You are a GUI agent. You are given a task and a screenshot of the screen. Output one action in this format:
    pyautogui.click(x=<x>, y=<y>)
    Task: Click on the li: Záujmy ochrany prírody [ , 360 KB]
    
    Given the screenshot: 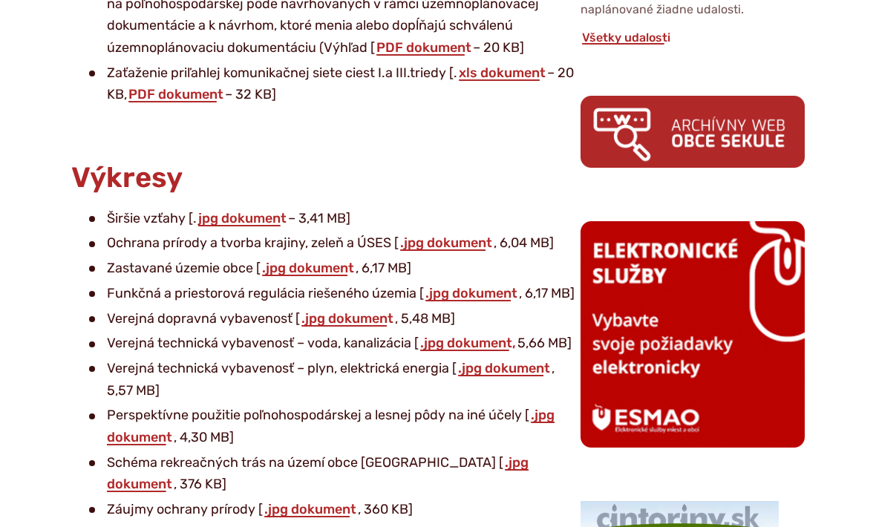 What is the action you would take?
    pyautogui.click(x=335, y=510)
    